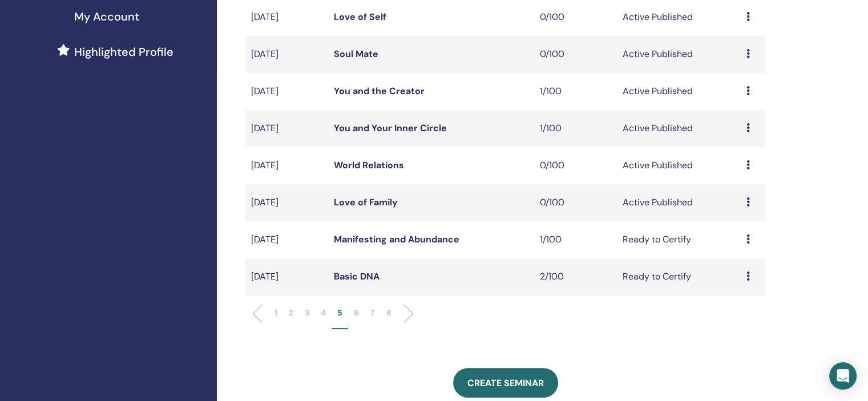  Describe the element at coordinates (291, 313) in the screenshot. I see `p: 2` at that location.